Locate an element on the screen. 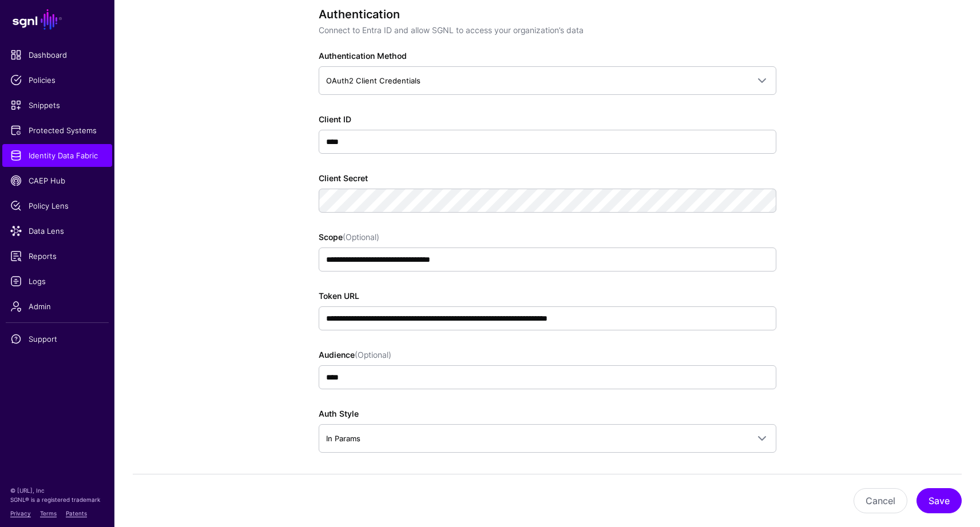 The image size is (980, 527). span: Dashboard is located at coordinates (57, 55).